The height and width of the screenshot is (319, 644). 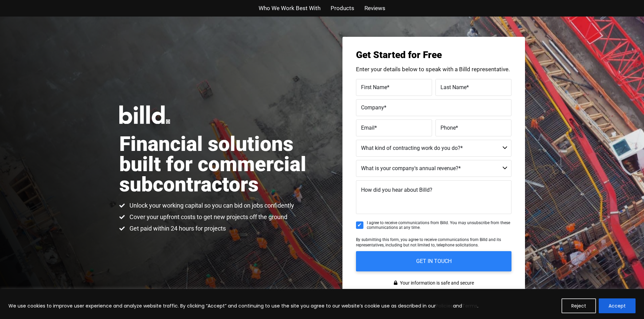 What do you see at coordinates (434, 261) in the screenshot?
I see `input: GET IN TOUCH` at bounding box center [434, 261].